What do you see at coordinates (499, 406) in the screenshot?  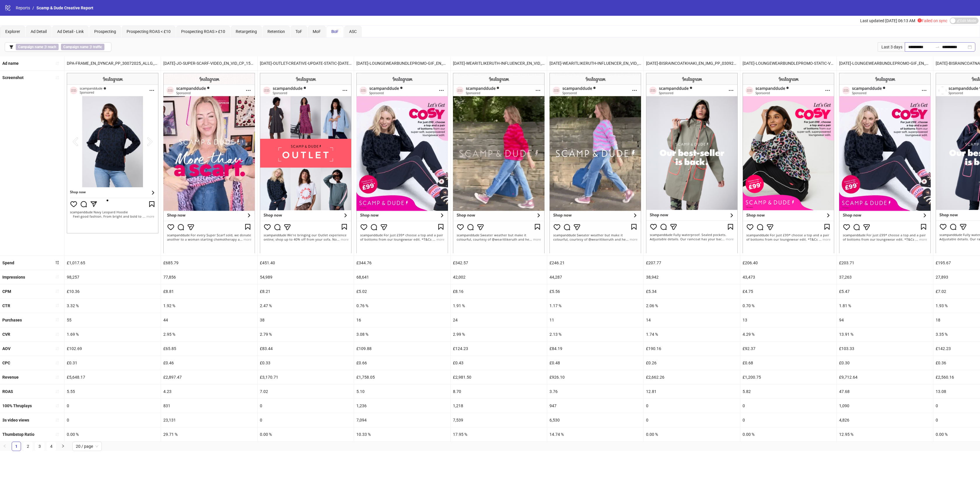 I see `div: 1,218` at bounding box center [499, 406].